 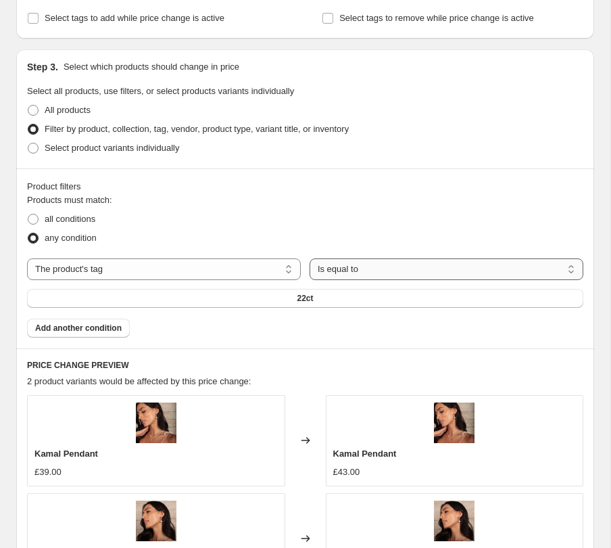 What do you see at coordinates (48, 471) in the screenshot?
I see `span: £39.00` at bounding box center [48, 471].